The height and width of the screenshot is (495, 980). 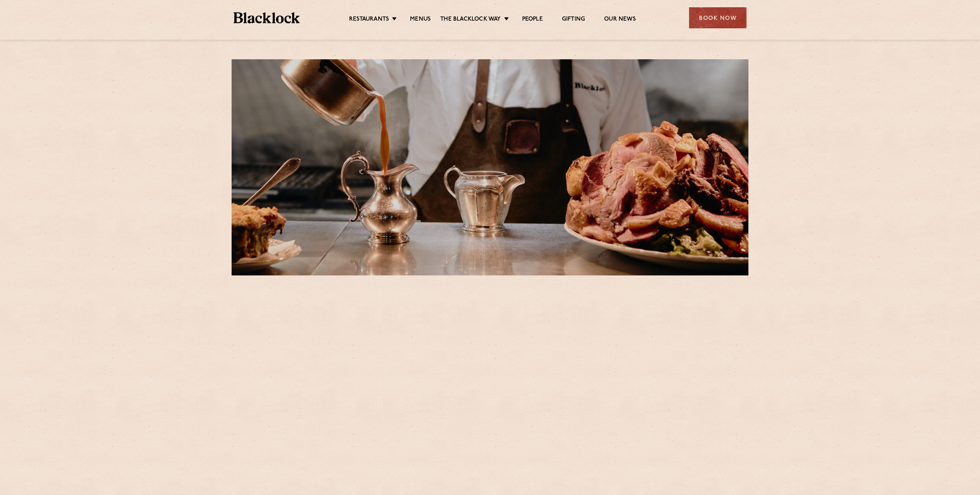 I want to click on a: Gifting, so click(x=573, y=20).